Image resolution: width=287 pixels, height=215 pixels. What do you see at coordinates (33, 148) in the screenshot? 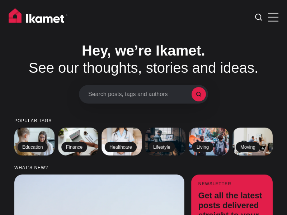
I see `h2: Education` at bounding box center [33, 148].